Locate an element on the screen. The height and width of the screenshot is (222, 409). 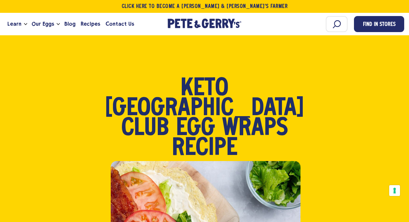
span: Learn is located at coordinates (14, 24).